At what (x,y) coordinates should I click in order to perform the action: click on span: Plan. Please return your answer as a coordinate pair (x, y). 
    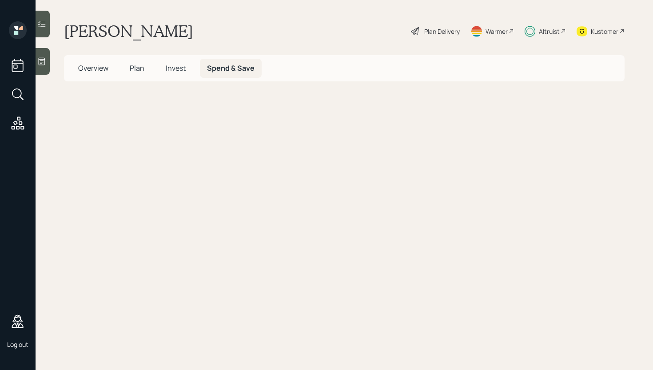
    Looking at the image, I should click on (137, 68).